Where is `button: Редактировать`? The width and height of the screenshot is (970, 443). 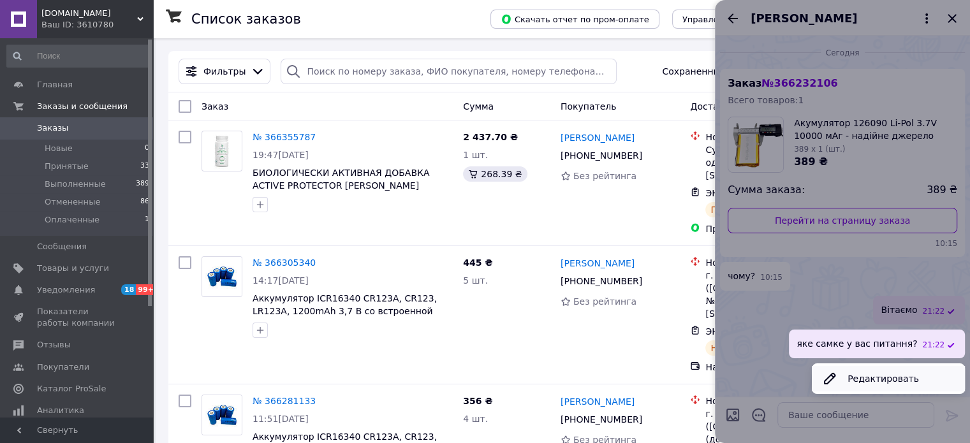
button: Редактировать is located at coordinates (889, 379).